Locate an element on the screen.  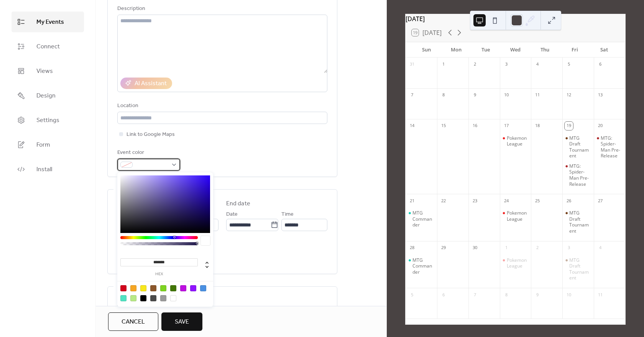
span: Design is located at coordinates (46, 96).